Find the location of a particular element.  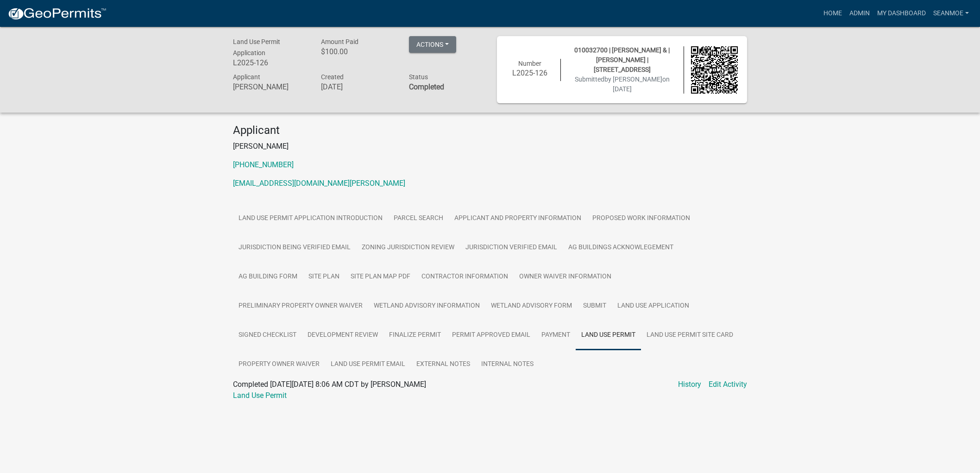

span: Applicant is located at coordinates (246, 77).